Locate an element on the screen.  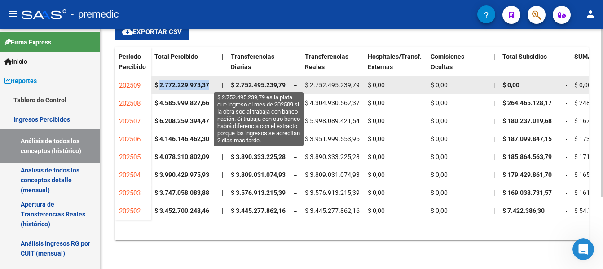
strong: $ 3.452.700.248,46 is located at coordinates (182, 211).